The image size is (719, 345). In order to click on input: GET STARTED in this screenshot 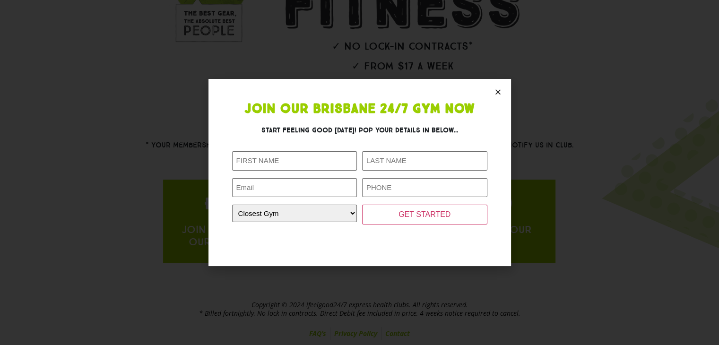, I will do `click(424, 215)`.